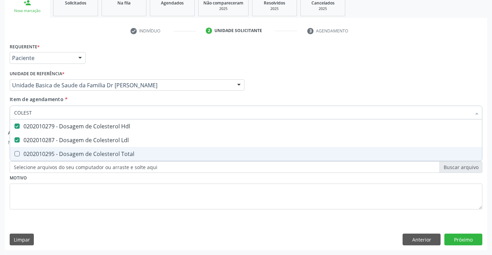  What do you see at coordinates (18, 178) in the screenshot?
I see `label: Motivo` at bounding box center [18, 178].